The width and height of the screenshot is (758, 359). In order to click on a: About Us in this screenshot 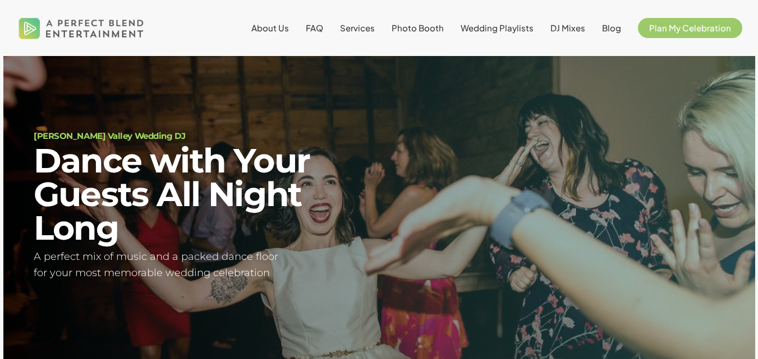, I will do `click(270, 28)`.